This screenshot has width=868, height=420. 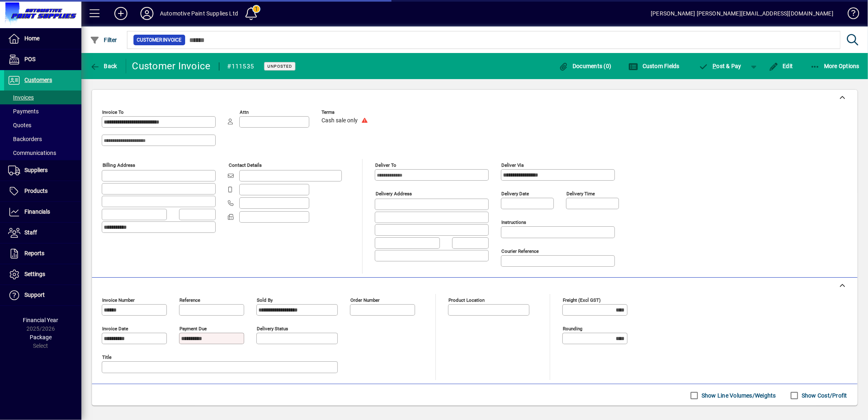 I want to click on button: Back, so click(x=103, y=66).